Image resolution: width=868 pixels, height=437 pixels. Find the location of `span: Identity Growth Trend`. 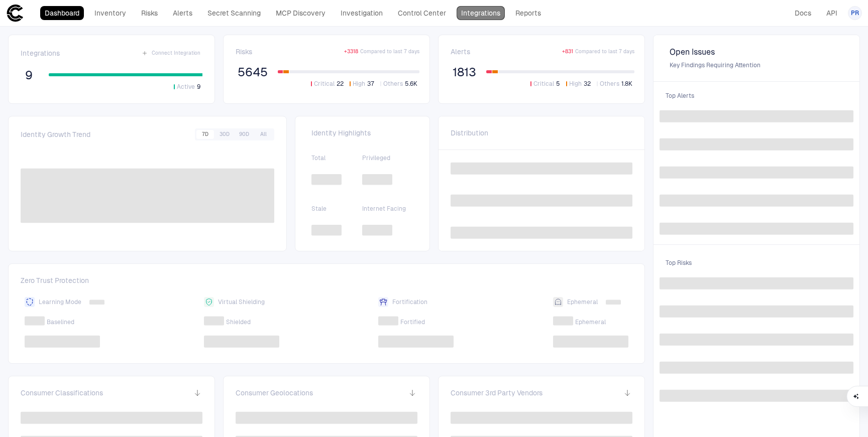

span: Identity Growth Trend is located at coordinates (55, 135).